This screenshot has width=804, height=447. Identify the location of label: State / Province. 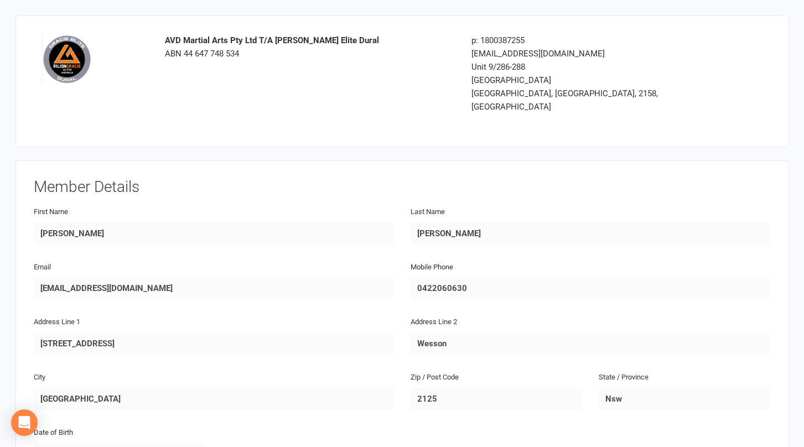
(624, 377).